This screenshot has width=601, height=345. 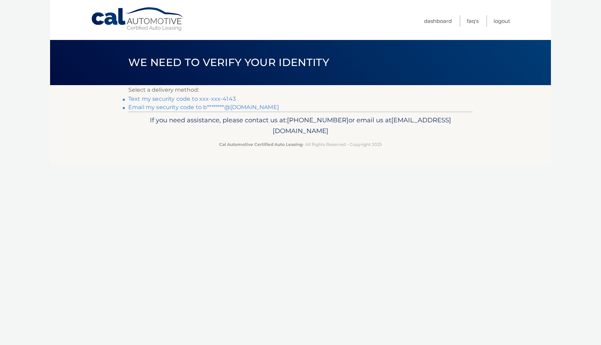 I want to click on a: Dashboard, so click(x=438, y=21).